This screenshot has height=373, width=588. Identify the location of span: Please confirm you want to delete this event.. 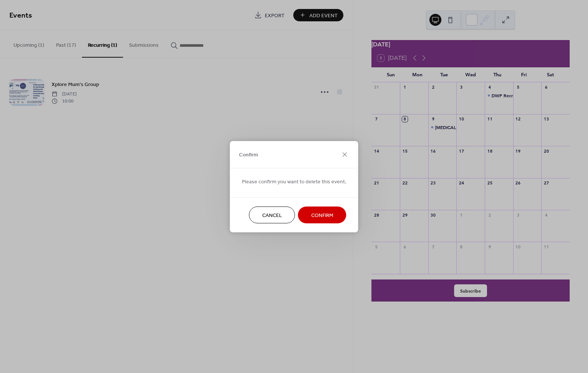
(294, 181).